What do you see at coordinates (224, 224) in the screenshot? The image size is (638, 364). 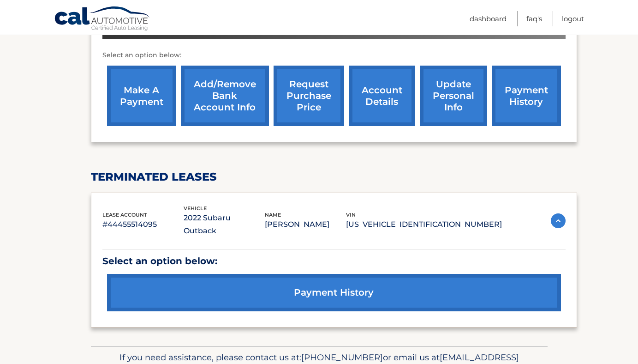 I see `p: 2022 Subaru Outback` at bounding box center [224, 224].